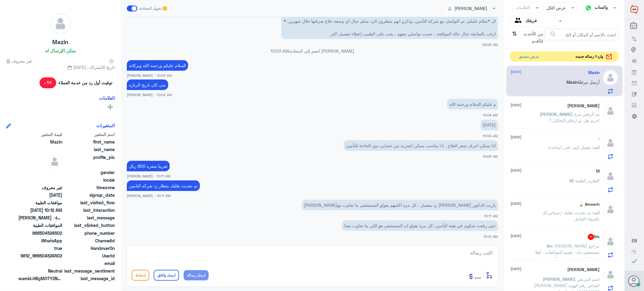 The width and height of the screenshot is (644, 291). I want to click on button: عرض مسبق, so click(529, 56).